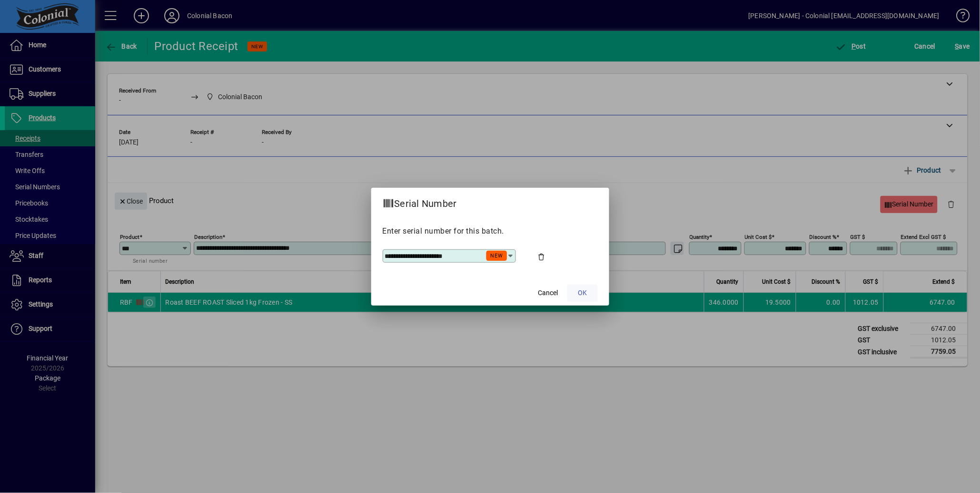 This screenshot has height=493, width=980. What do you see at coordinates (582, 292) in the screenshot?
I see `span: OK` at bounding box center [582, 292].